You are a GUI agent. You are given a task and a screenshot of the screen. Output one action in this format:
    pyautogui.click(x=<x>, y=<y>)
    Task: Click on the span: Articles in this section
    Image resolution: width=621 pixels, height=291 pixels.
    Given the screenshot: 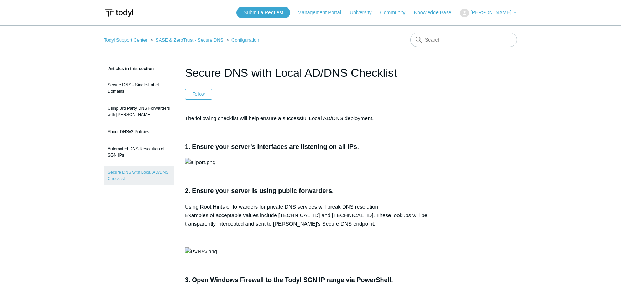 What is the action you would take?
    pyautogui.click(x=129, y=69)
    